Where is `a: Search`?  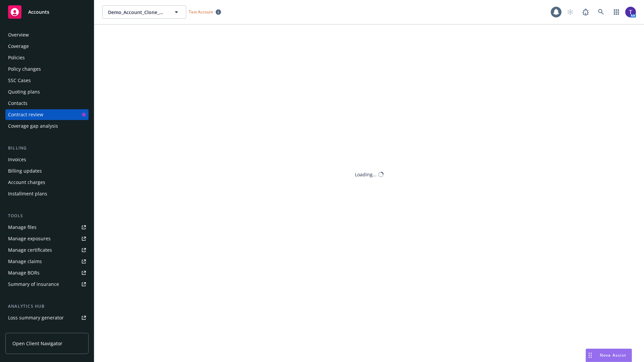 a: Search is located at coordinates (601, 12).